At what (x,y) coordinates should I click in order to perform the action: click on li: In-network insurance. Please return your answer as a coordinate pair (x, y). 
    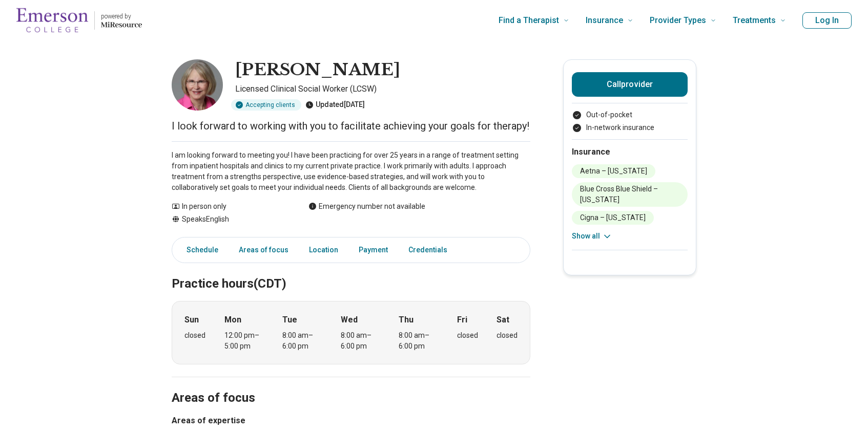
    Looking at the image, I should click on (629, 128).